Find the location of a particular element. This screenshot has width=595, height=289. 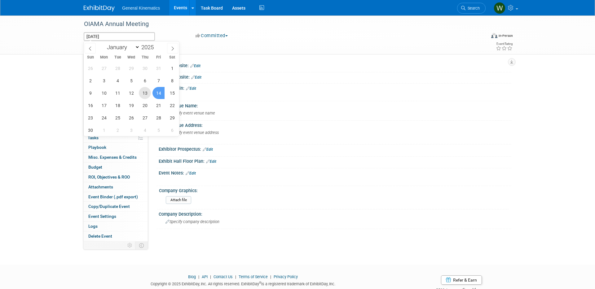

span: Event Settings is located at coordinates (102, 216).